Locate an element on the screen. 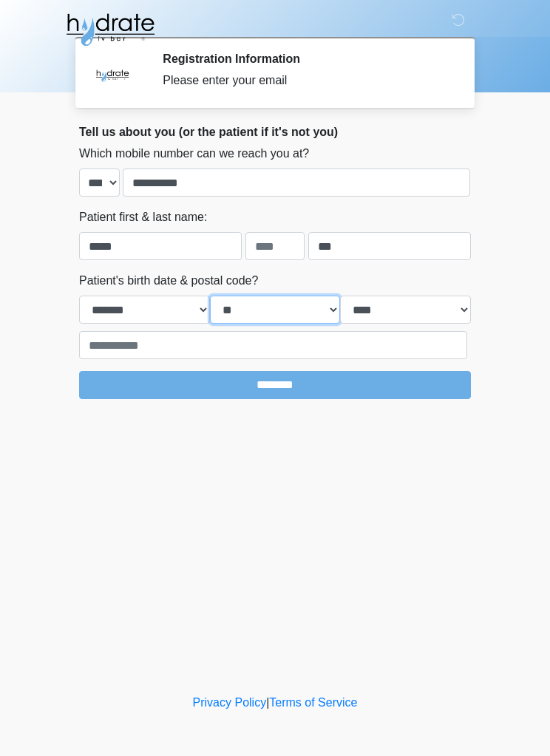 Image resolution: width=550 pixels, height=756 pixels. a: Privacy Policy is located at coordinates (230, 702).